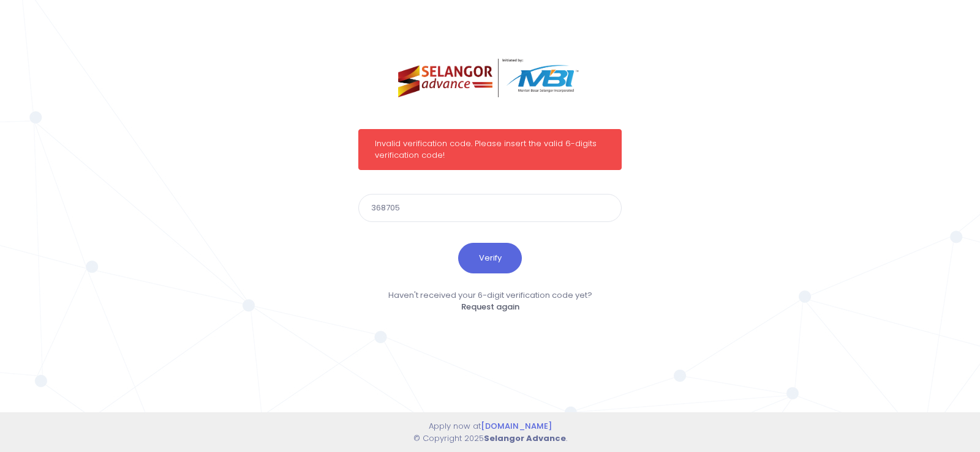 Image resolution: width=980 pixels, height=452 pixels. I want to click on input: 6 Digits Verification Code, so click(490, 208).